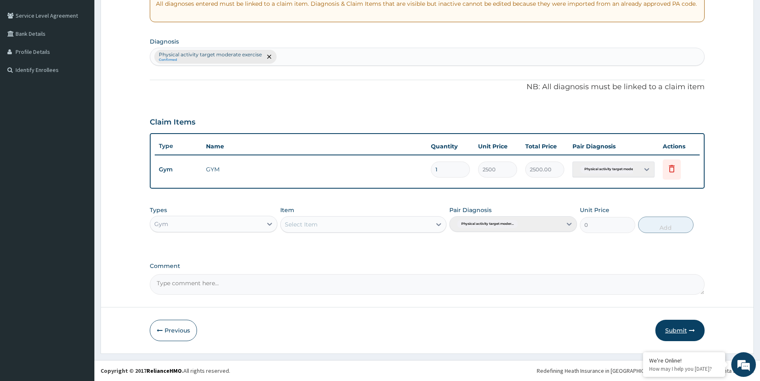 The width and height of the screenshot is (760, 381). I want to click on div: Chat with us now, so click(90, 51).